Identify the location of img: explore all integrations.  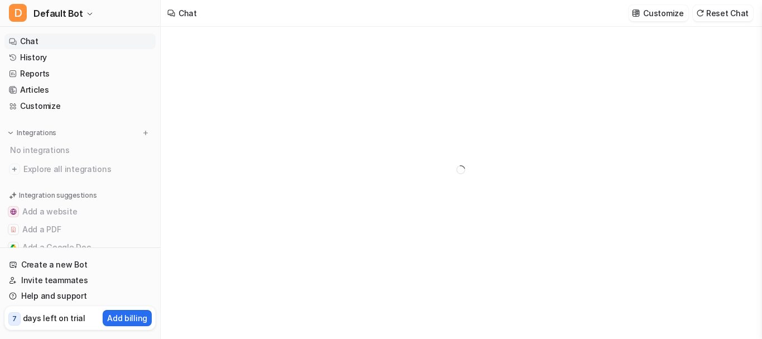
(15, 169).